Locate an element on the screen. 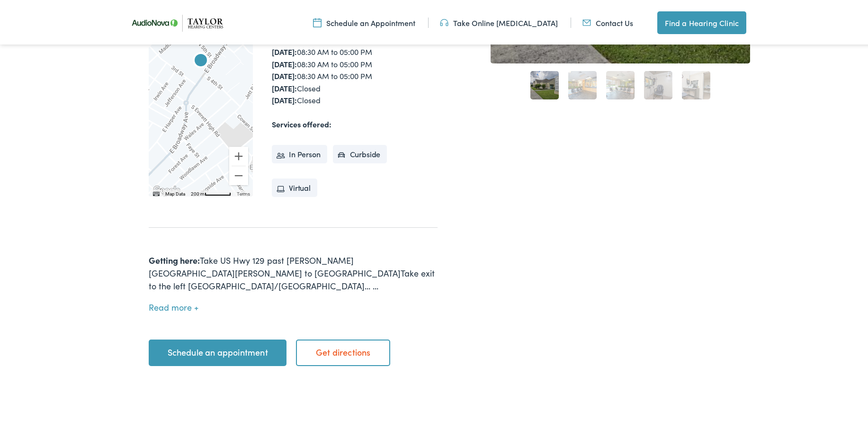 The height and width of the screenshot is (421, 868). a: Schedule an Appointment is located at coordinates (364, 21).